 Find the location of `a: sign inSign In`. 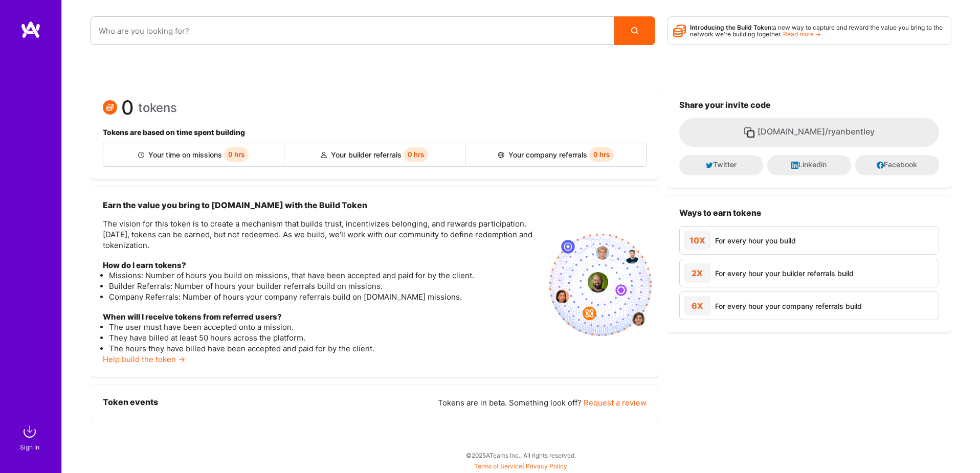

a: sign inSign In is located at coordinates (31, 437).